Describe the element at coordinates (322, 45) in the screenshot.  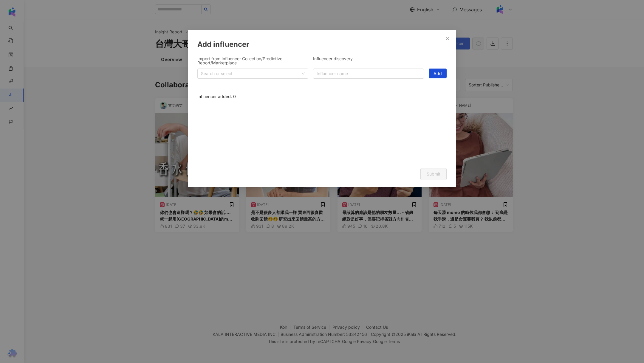
I see `div: Add influencer` at that location.